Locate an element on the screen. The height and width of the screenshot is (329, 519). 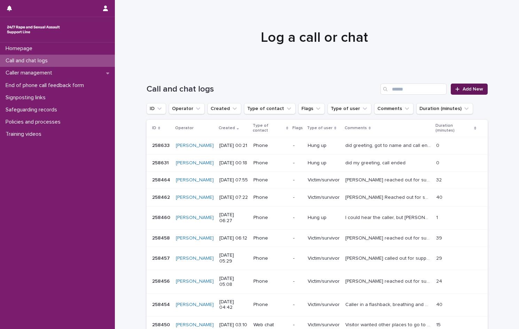
p: Fen called out for support, struggling to sleep and wanted space to talk, thoughts feelings and c... is located at coordinates (388, 258).